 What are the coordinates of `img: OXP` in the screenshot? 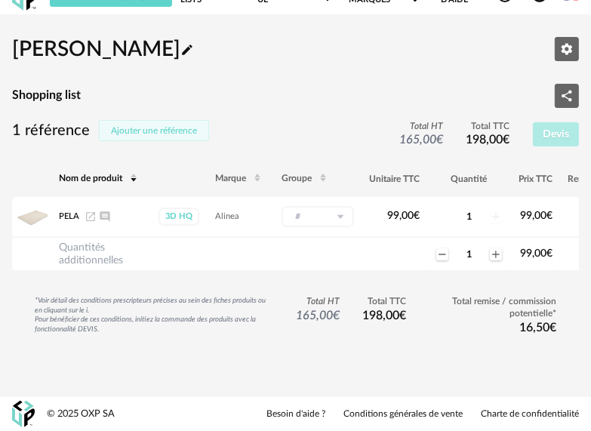 It's located at (23, 414).